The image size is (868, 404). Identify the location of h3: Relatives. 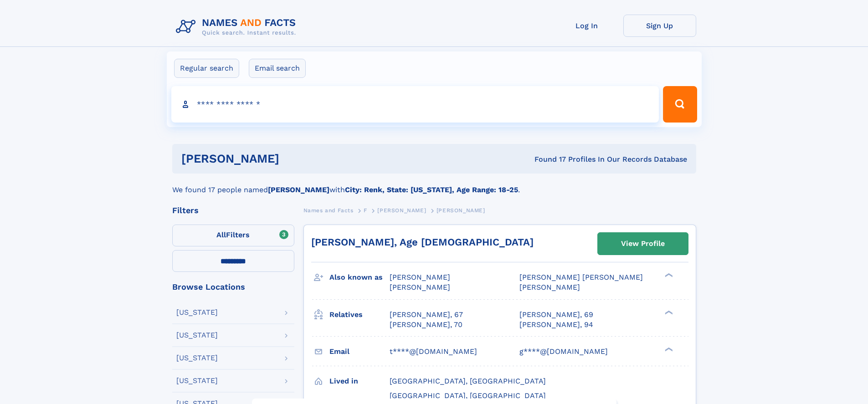
(360, 315).